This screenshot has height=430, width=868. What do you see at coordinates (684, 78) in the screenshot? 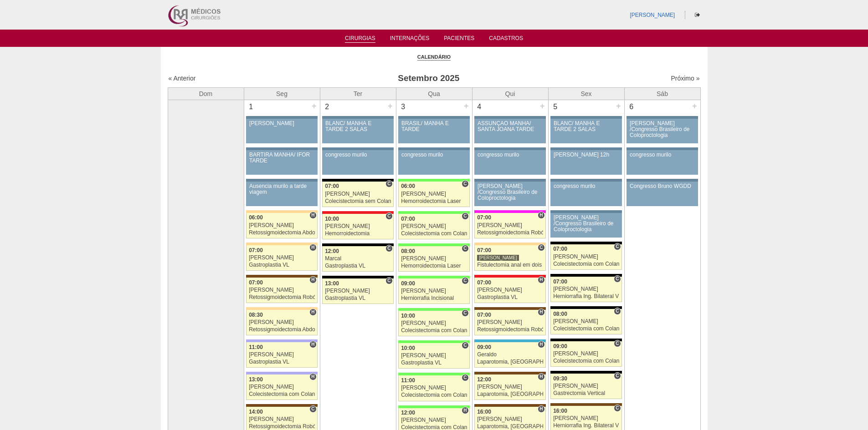
I see `a: Próximo »` at bounding box center [684, 78].